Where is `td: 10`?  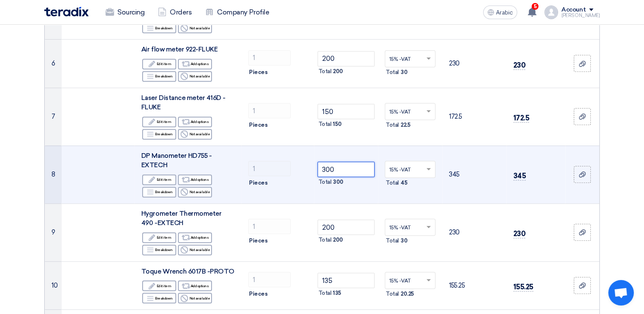 td: 10 is located at coordinates (53, 286).